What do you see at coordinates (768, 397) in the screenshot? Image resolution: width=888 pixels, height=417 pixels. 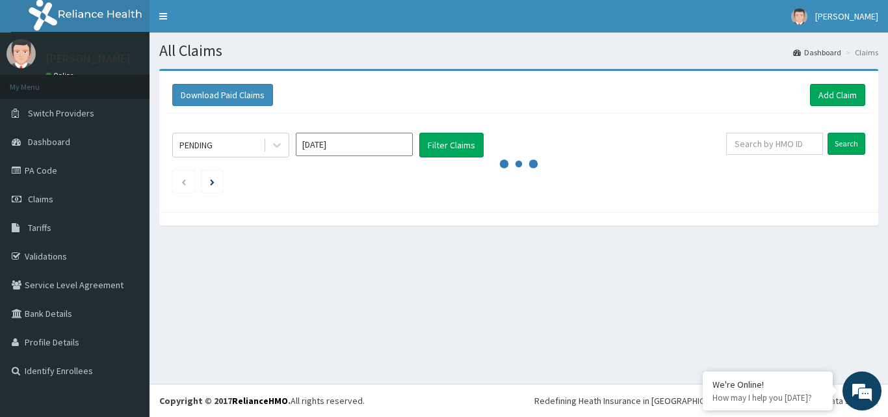 I see `p: How may I help you today?` at bounding box center [768, 397].